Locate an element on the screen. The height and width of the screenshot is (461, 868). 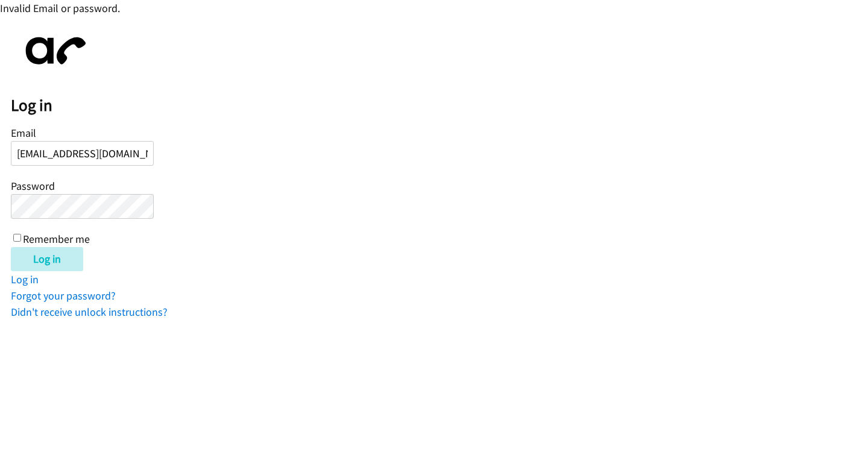
a: Forgot your password? is located at coordinates (63, 296).